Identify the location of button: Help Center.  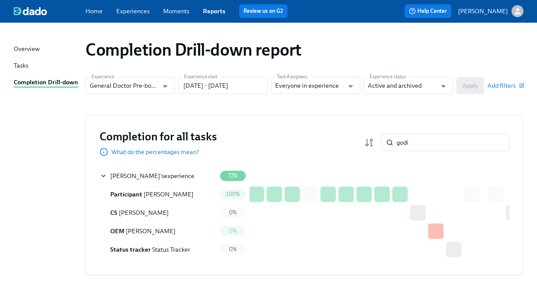
(428, 11).